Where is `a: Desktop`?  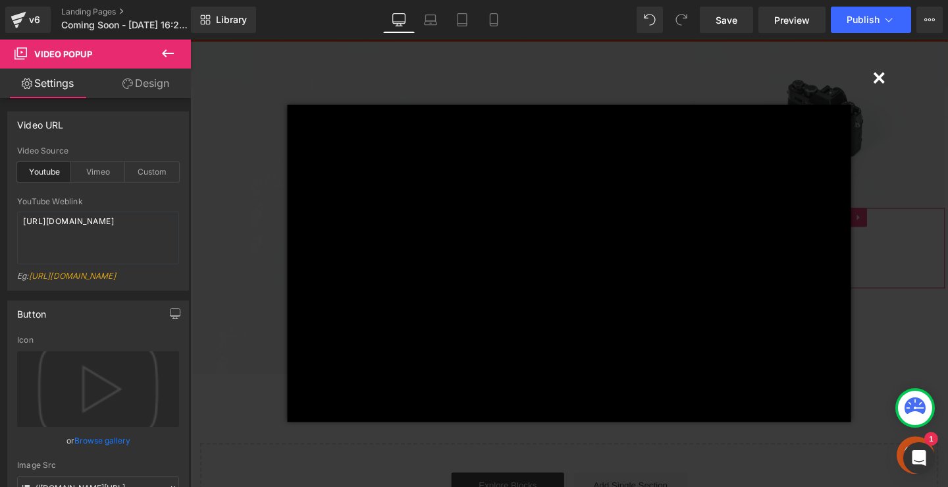
a: Desktop is located at coordinates (399, 20).